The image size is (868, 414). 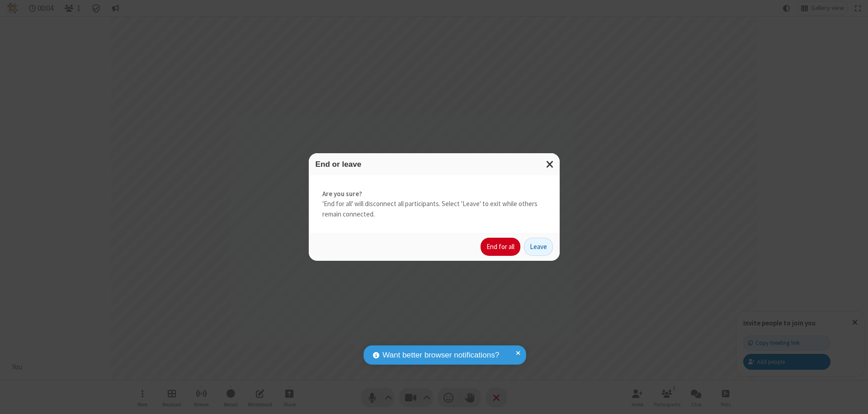 I want to click on button: End for all, so click(x=500, y=247).